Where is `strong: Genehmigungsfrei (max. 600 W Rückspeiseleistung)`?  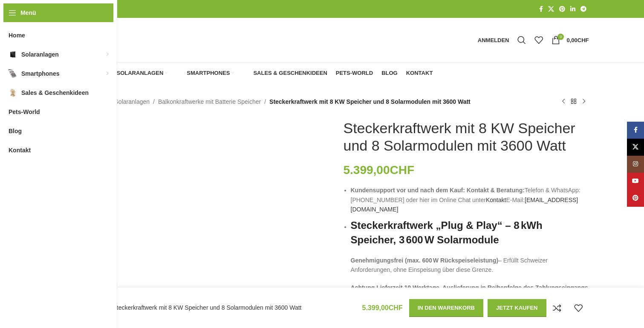 strong: Genehmigungsfrei (max. 600 W Rückspeiseleistung) is located at coordinates (425, 260).